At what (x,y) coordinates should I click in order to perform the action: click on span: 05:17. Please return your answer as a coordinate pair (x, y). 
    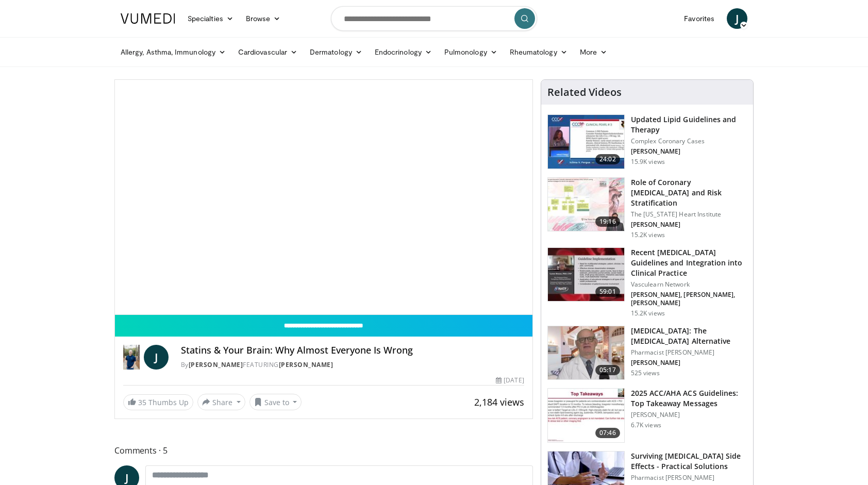
    Looking at the image, I should click on (608, 370).